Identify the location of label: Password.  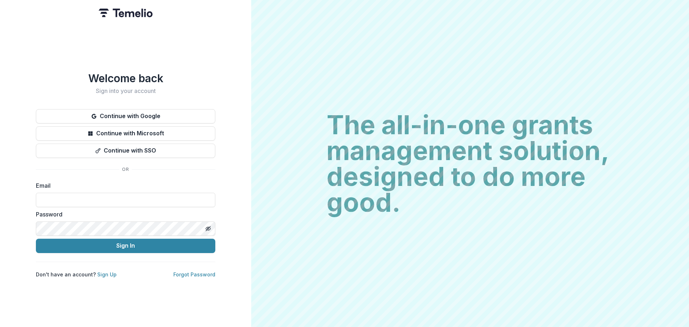
(123, 214).